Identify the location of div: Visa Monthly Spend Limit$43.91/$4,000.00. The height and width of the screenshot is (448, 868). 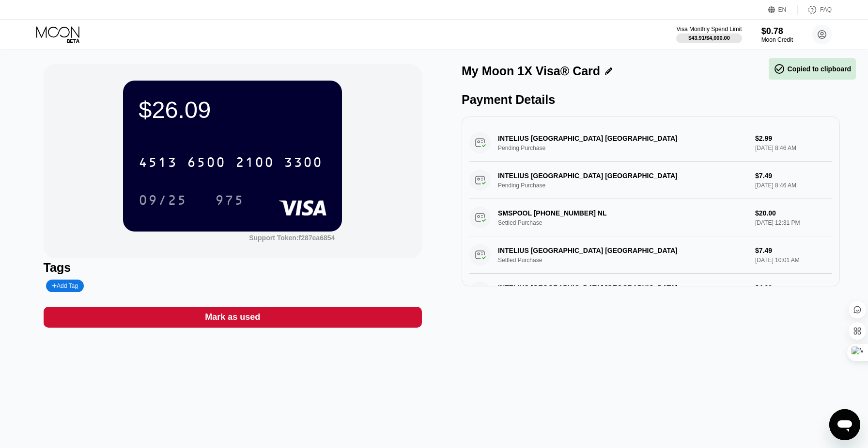
(709, 35).